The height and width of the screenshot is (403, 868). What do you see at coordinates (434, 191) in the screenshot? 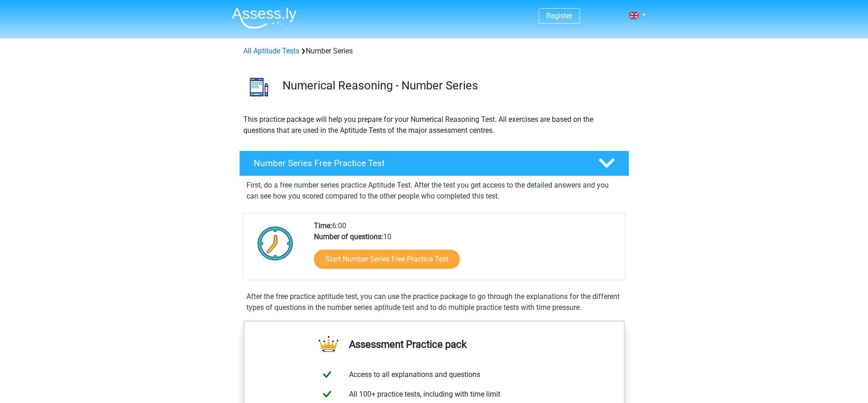
I see `p: First, do a free number series practice Aptitude Test. After the test you get access to the detai...` at bounding box center [434, 191].